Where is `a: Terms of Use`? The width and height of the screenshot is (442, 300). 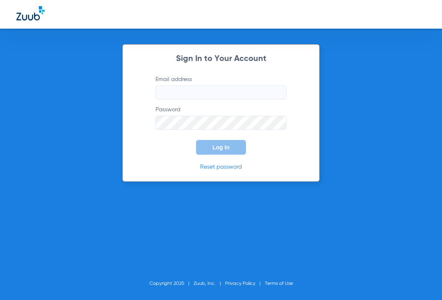 a: Terms of Use is located at coordinates (278, 283).